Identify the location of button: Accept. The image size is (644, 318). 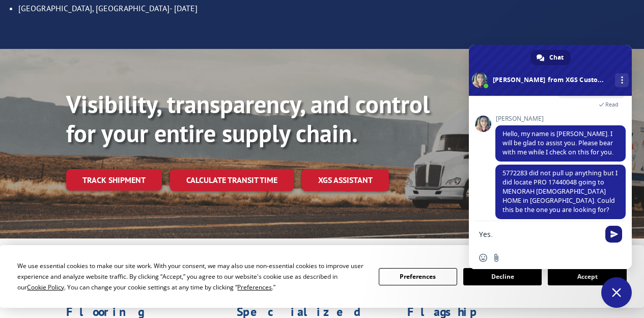
(587, 277).